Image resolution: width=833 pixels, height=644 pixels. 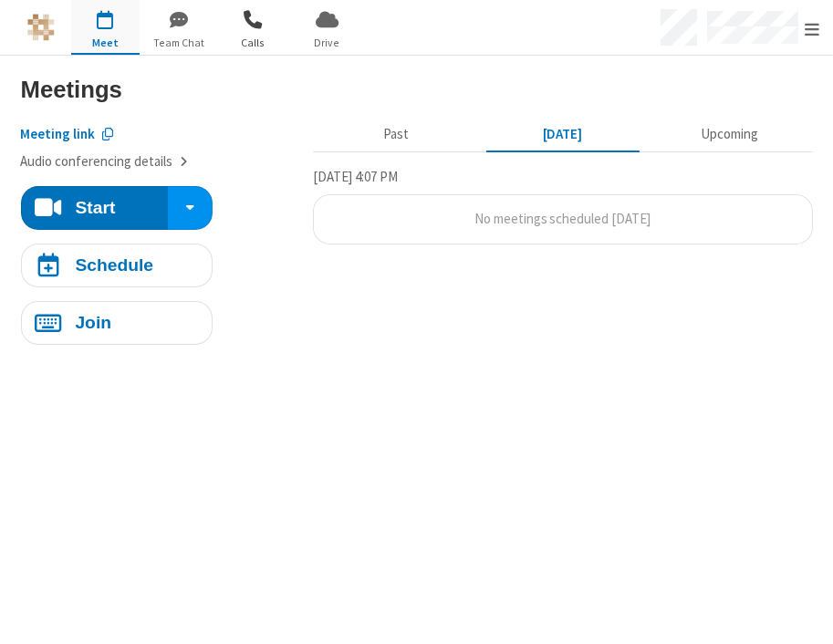 I want to click on button: Schedule, so click(x=117, y=265).